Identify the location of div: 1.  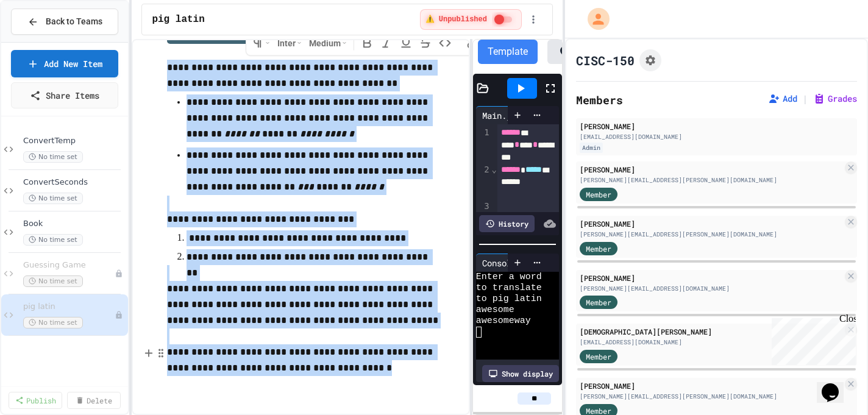
(483, 145).